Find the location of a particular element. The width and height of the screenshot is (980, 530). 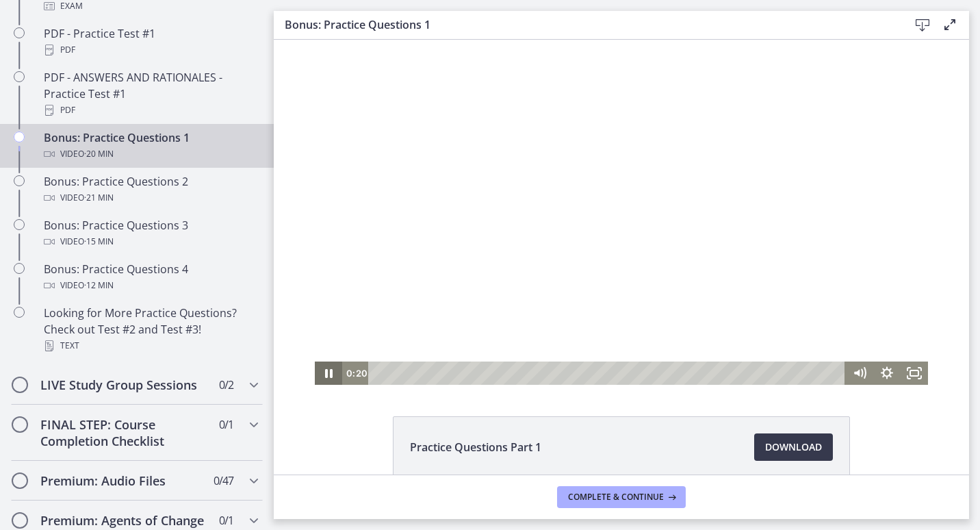

span: 0 / 2 is located at coordinates (226, 384).